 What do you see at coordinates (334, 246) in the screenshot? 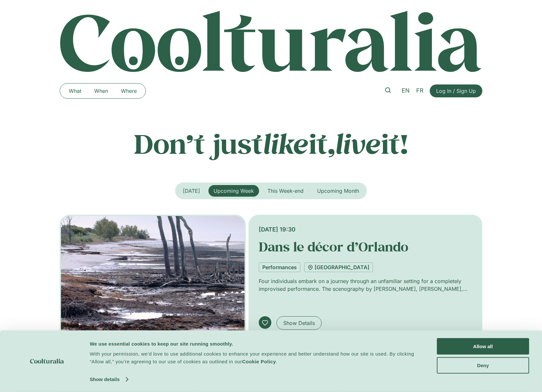
I see `a: Dans le décor d’Orlando` at bounding box center [334, 246].